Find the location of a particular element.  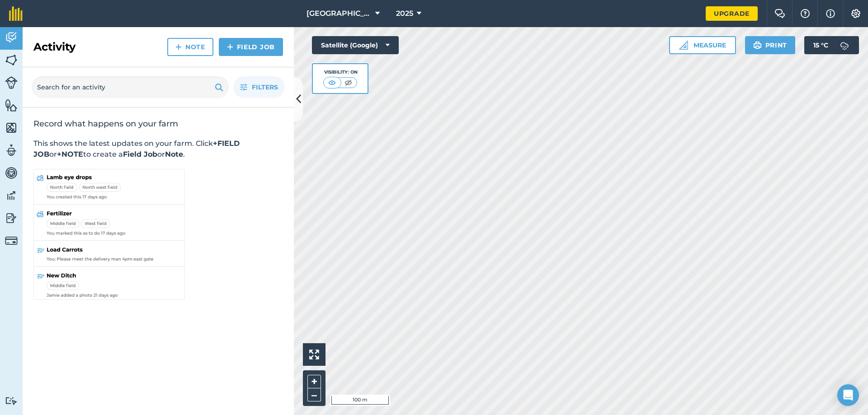

a: Upgrade is located at coordinates (731, 14).